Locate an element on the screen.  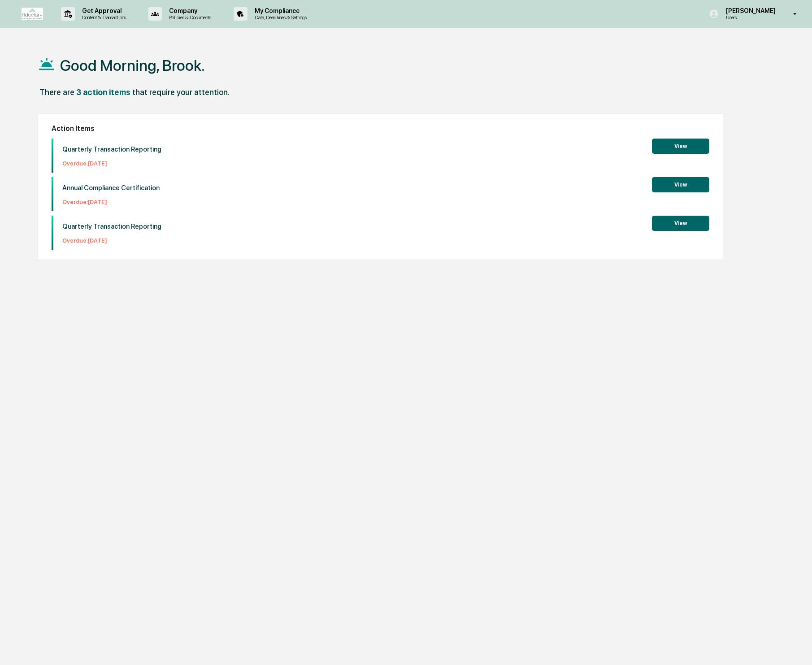
h2: Action Items is located at coordinates (380, 128).